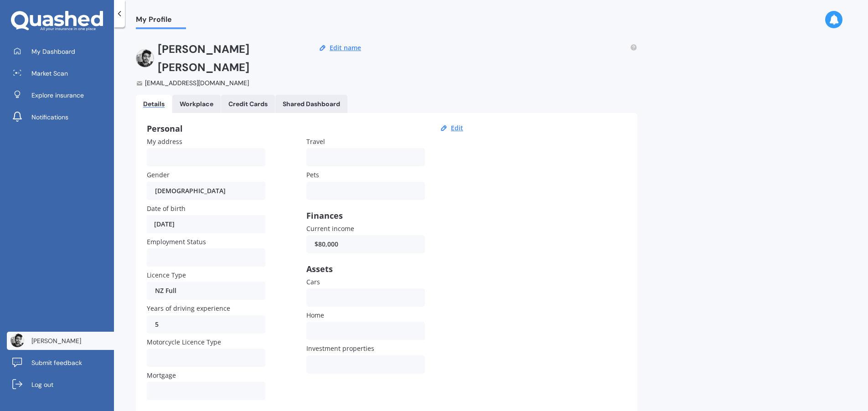  Describe the element at coordinates (311, 104) in the screenshot. I see `div: Shared Dashboard` at that location.